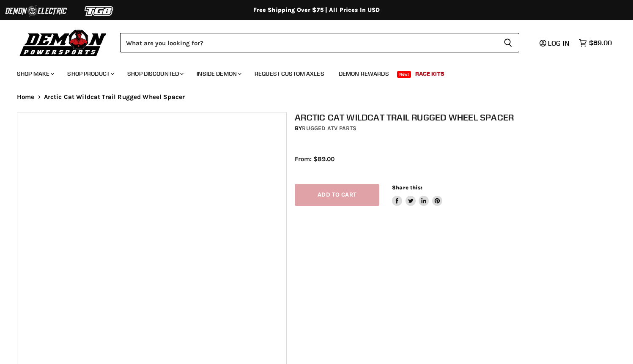 This screenshot has width=633, height=364. I want to click on span: From: $89.00, so click(315, 159).